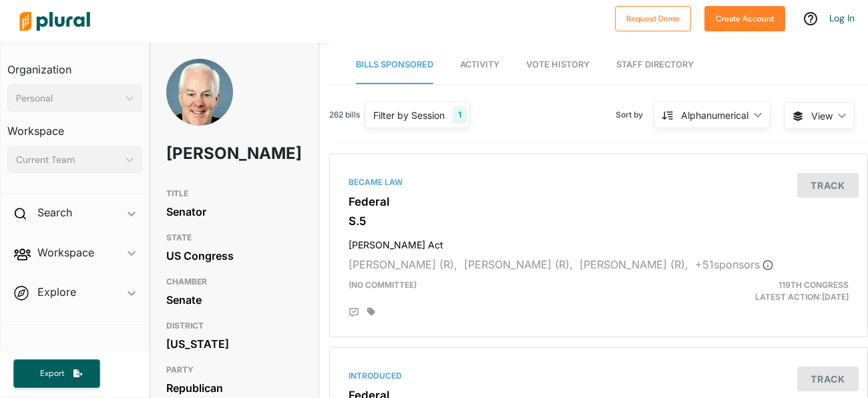 The width and height of the screenshot is (868, 398). I want to click on div: US Congress, so click(234, 256).